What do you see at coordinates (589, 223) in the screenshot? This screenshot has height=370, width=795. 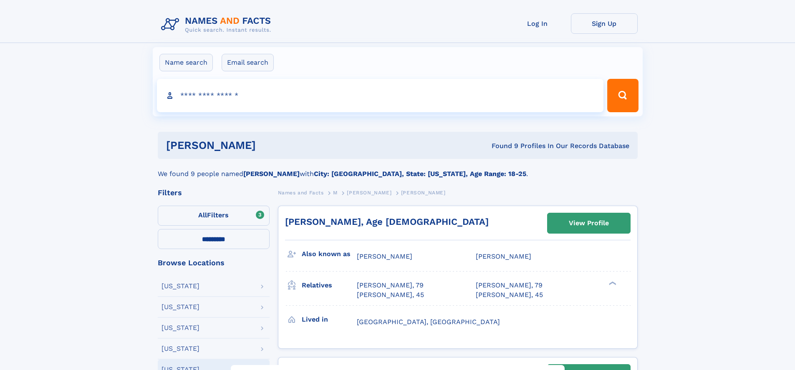 I see `div: View Profile` at bounding box center [589, 223].